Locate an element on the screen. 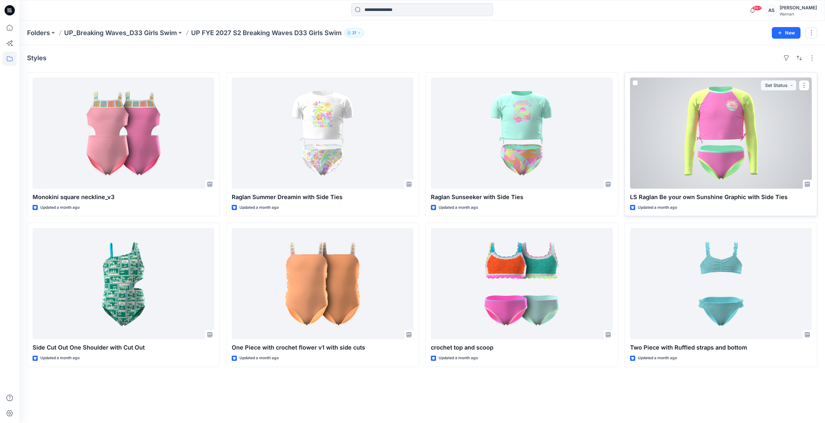  h4: Styles is located at coordinates (37, 58).